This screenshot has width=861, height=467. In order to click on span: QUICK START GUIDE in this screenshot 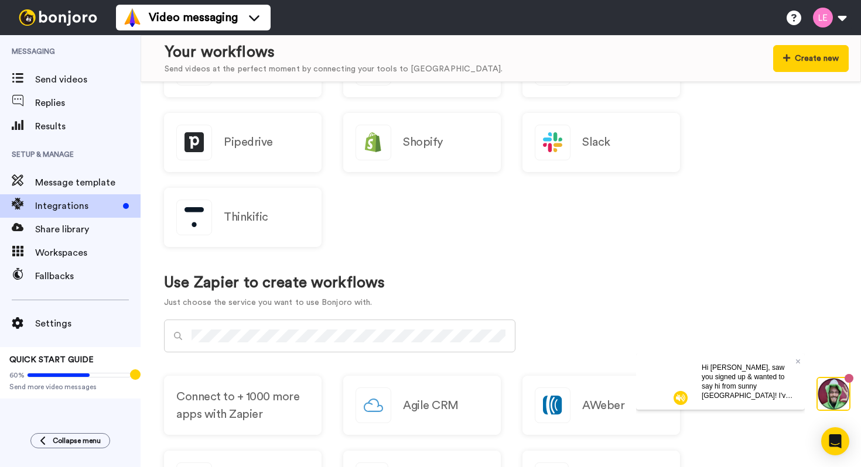, I will do `click(52, 360)`.